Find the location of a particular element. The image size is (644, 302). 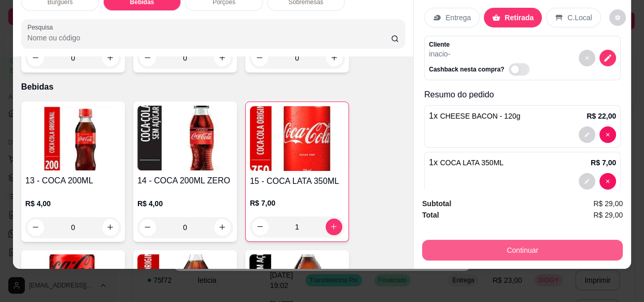

p: inacio - is located at coordinates (481, 54).